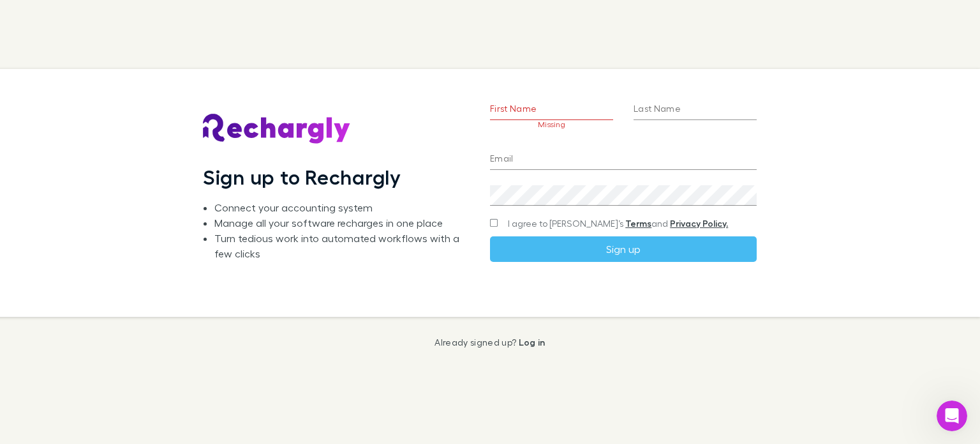  Describe the element at coordinates (342, 207) in the screenshot. I see `li: Connect your accounting system` at that location.